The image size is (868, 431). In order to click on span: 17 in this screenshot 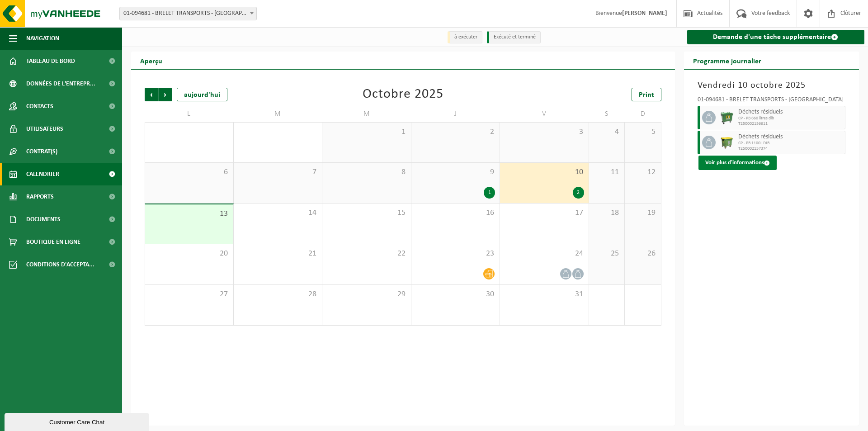, I will do `click(544, 213)`.